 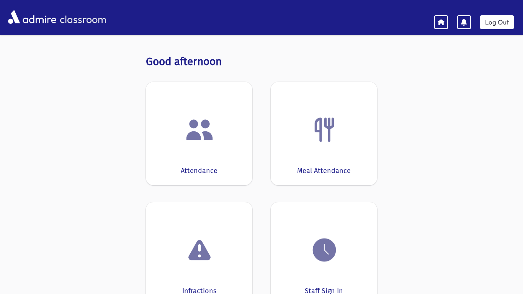 What do you see at coordinates (82, 17) in the screenshot?
I see `span: classroom` at bounding box center [82, 17].